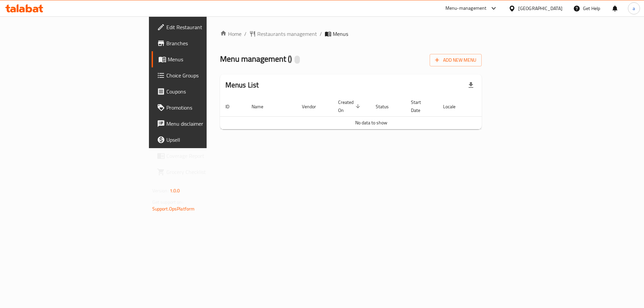 The image size is (644, 308). What do you see at coordinates (204, 172) in the screenshot?
I see `a: Grocery Checklist` at bounding box center [204, 172].